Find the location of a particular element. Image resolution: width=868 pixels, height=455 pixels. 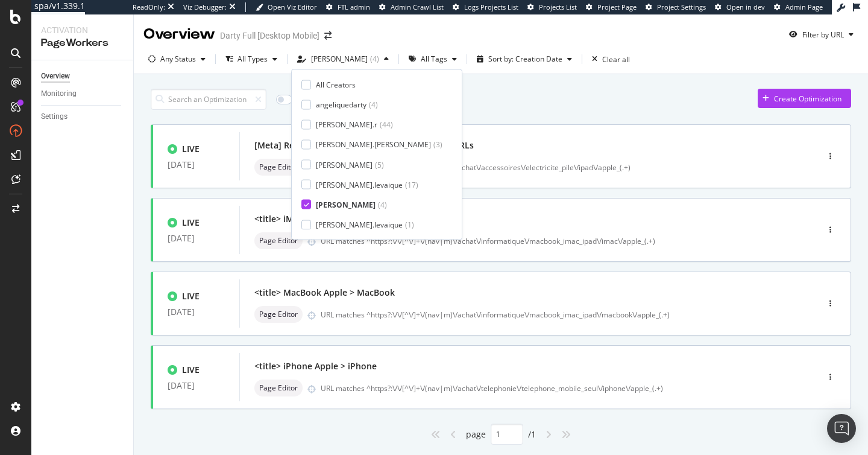

div: Monitoring is located at coordinates (58, 93).